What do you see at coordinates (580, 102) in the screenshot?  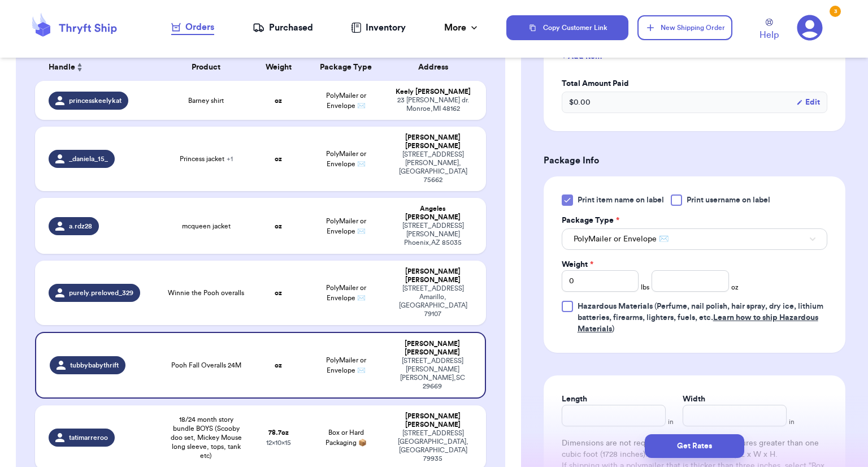 I see `span: $ 0.00` at bounding box center [580, 102].